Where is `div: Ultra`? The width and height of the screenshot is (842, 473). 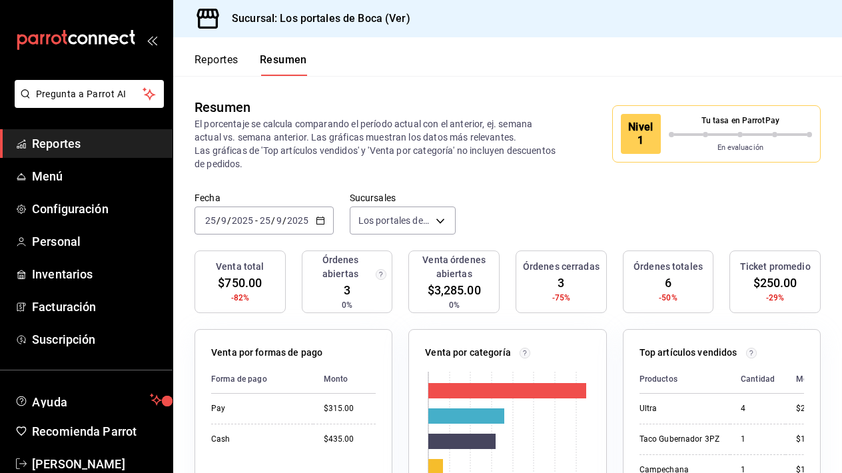
div: Ultra is located at coordinates (679, 408).